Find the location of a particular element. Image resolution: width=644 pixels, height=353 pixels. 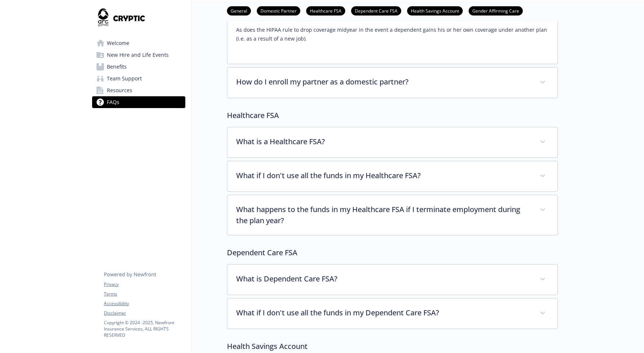

a: New Hire and Life Events is located at coordinates (138, 55).